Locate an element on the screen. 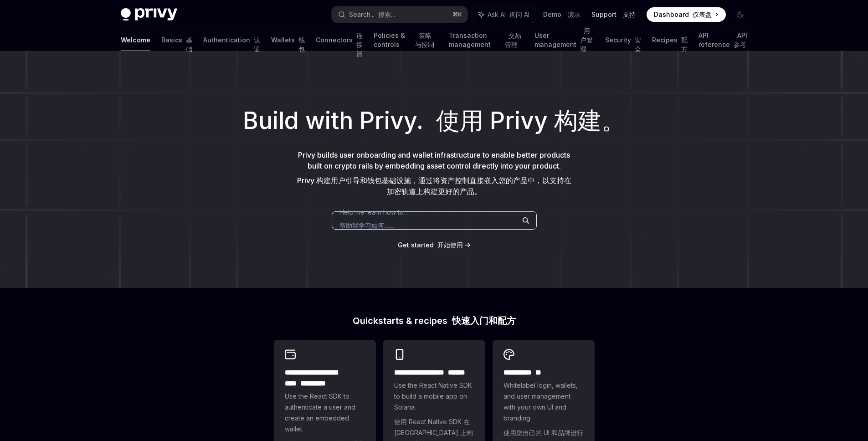 This screenshot has height=441, width=868. button: Ask AI 询问 AI is located at coordinates (504, 15).